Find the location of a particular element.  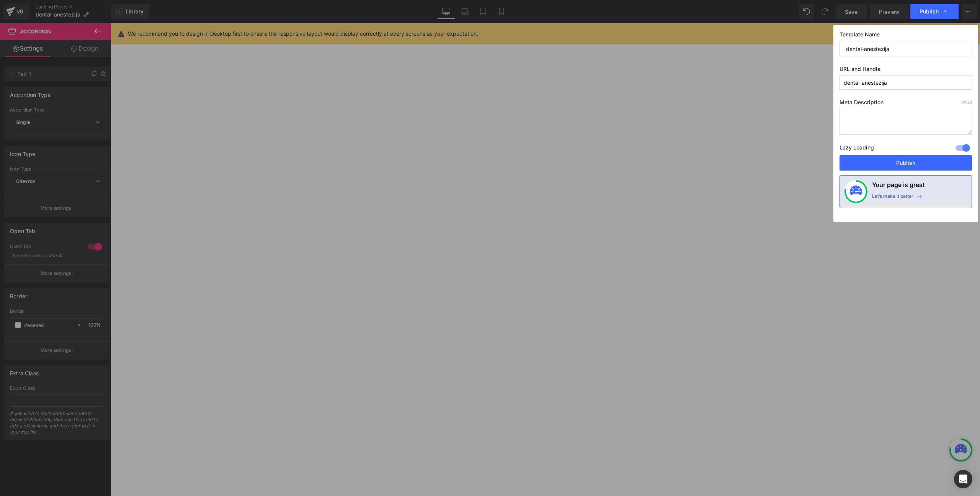

span: /320 is located at coordinates (967, 102).